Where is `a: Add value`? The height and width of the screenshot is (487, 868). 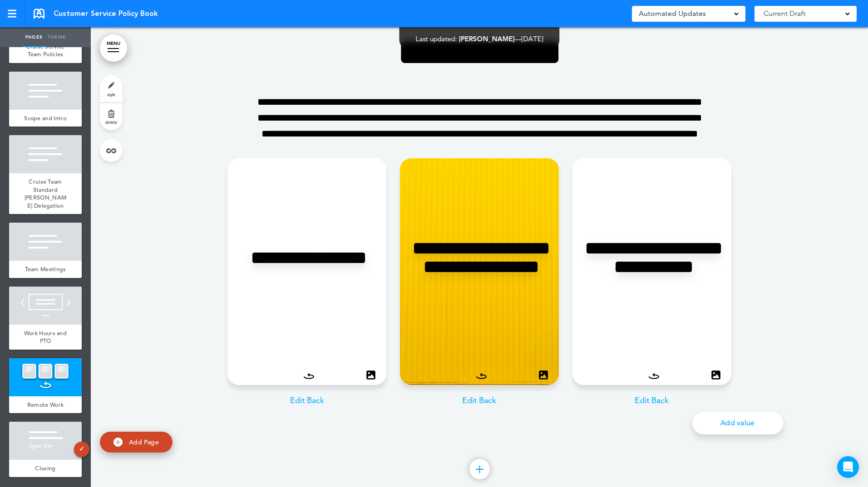
a: Add value is located at coordinates (738, 423).